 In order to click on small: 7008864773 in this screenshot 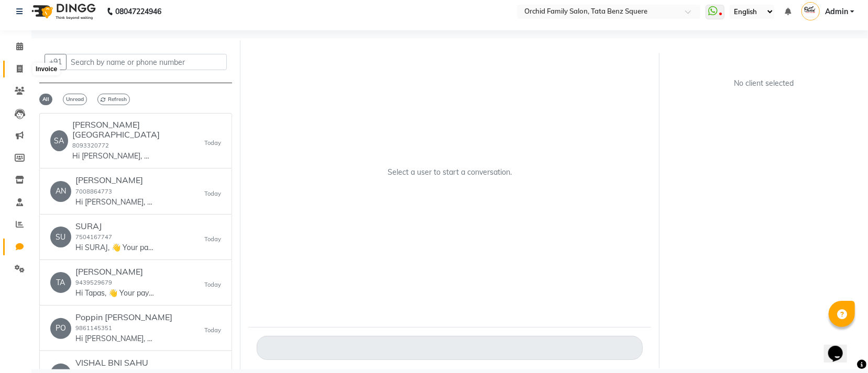, I will do `click(93, 191)`.